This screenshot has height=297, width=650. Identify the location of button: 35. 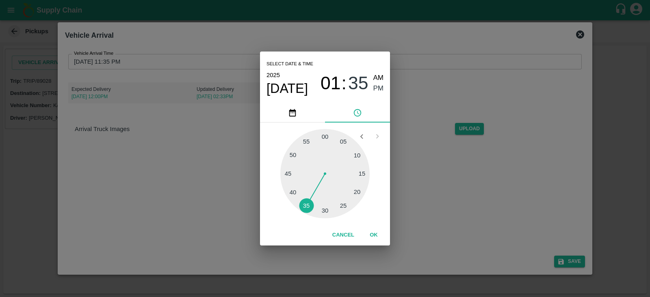
(358, 83).